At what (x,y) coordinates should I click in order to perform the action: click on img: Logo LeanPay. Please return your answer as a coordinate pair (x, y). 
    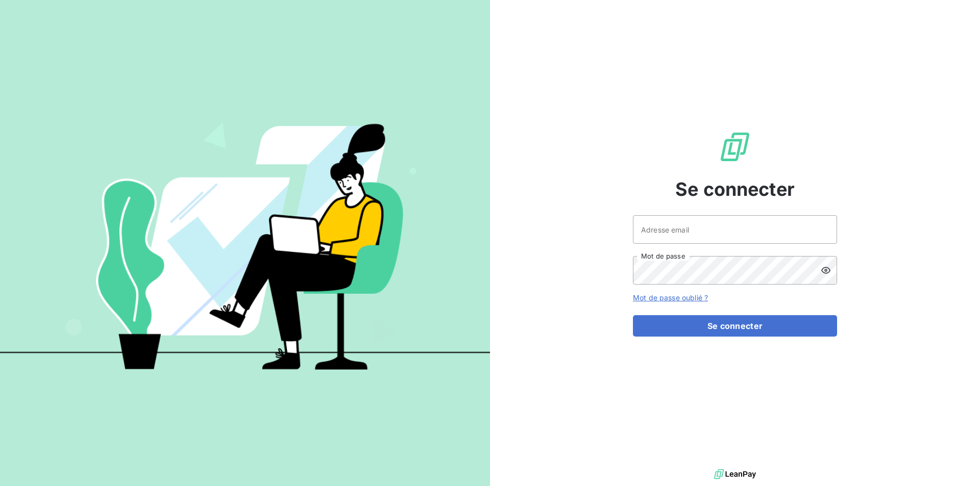
    Looking at the image, I should click on (735, 147).